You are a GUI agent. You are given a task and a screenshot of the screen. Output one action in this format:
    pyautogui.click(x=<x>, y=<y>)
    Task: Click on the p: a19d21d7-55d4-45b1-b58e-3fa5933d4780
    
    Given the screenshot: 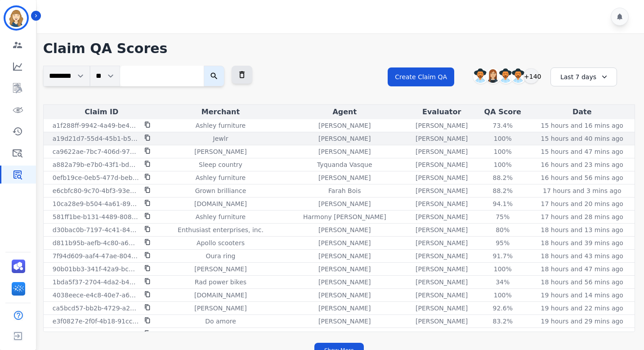 What is the action you would take?
    pyautogui.click(x=96, y=138)
    